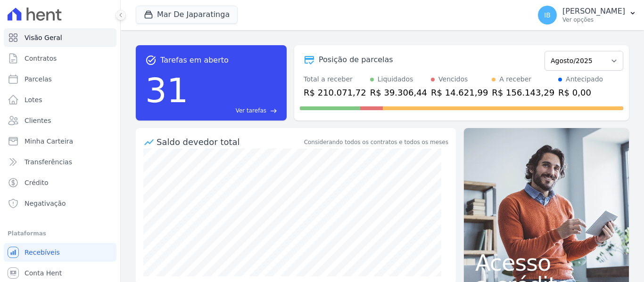  What do you see at coordinates (38, 79) in the screenshot?
I see `span: Parcelas` at bounding box center [38, 79].